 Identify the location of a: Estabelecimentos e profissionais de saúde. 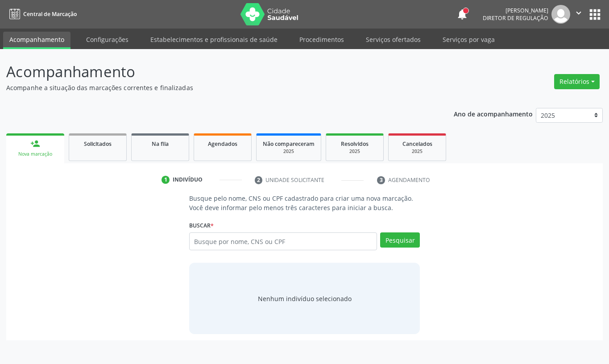
(214, 39).